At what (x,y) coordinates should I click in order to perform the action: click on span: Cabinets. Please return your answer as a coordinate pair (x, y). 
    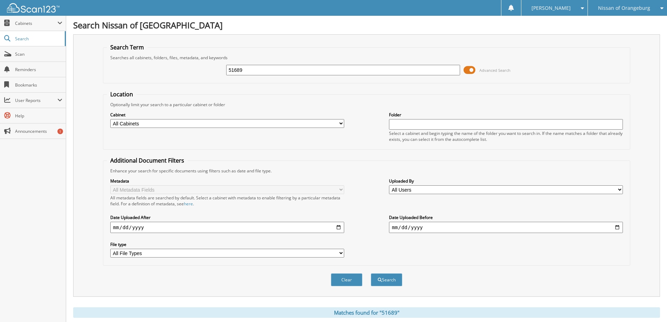
    Looking at the image, I should click on (36, 23).